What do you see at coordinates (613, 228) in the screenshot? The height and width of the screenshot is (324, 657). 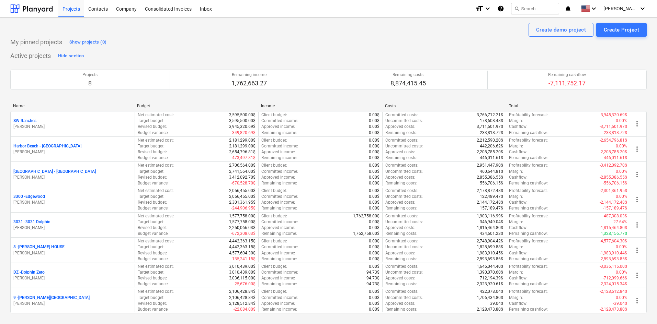 I see `p: -1,815,464.80$` at bounding box center [613, 228].